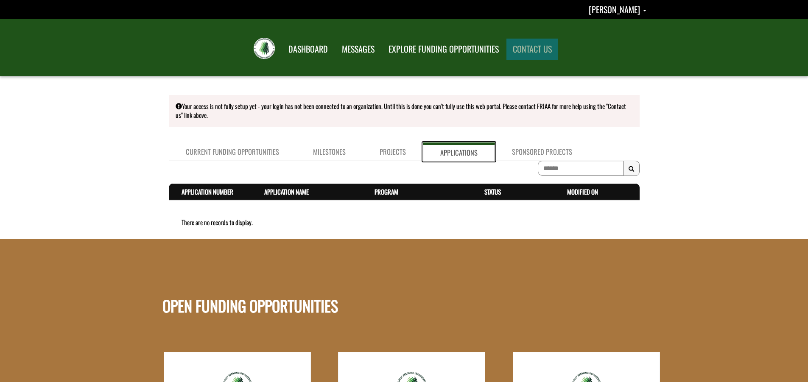  Describe the element at coordinates (286, 192) in the screenshot. I see `a: Application Name` at that location.